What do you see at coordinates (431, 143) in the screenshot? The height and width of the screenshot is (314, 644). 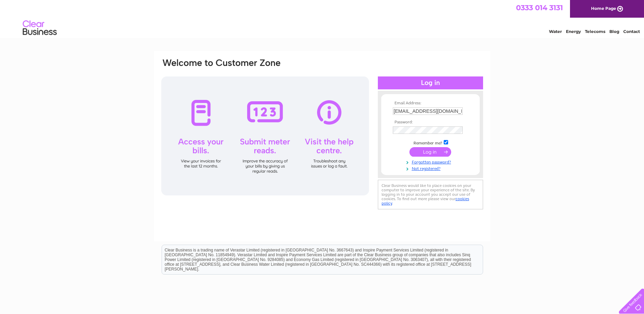 I see `td: Remember me?` at bounding box center [431, 143].